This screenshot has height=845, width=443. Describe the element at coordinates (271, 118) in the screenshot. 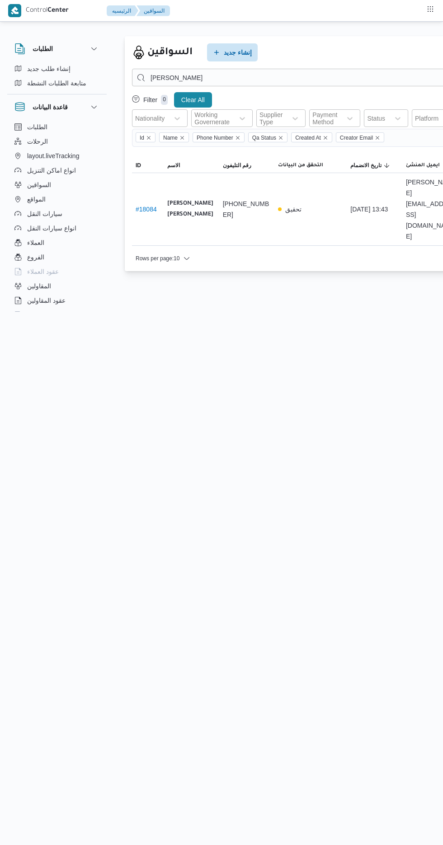

I see `div: Supplier Type` at that location.